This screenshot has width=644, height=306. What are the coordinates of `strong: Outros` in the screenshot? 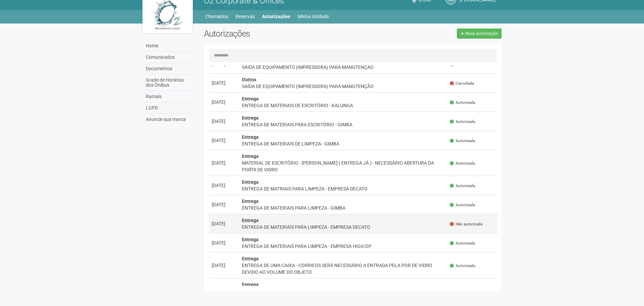 It's located at (249, 79).